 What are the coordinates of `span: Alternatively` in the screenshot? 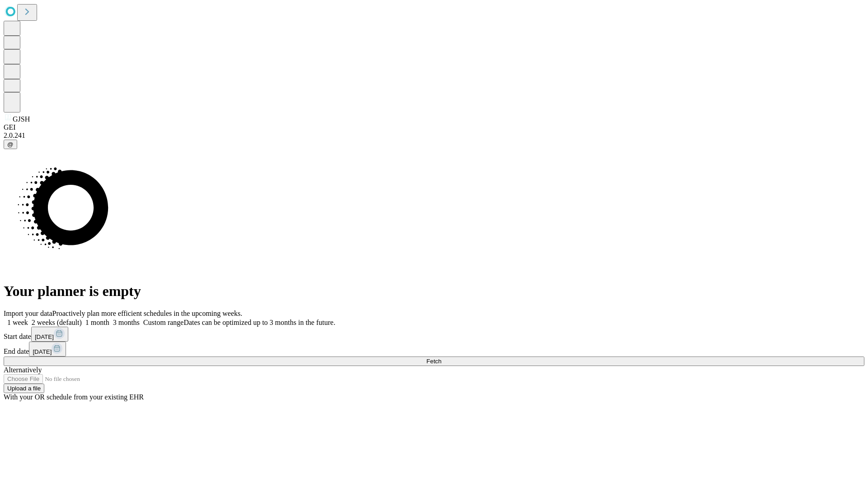 It's located at (23, 370).